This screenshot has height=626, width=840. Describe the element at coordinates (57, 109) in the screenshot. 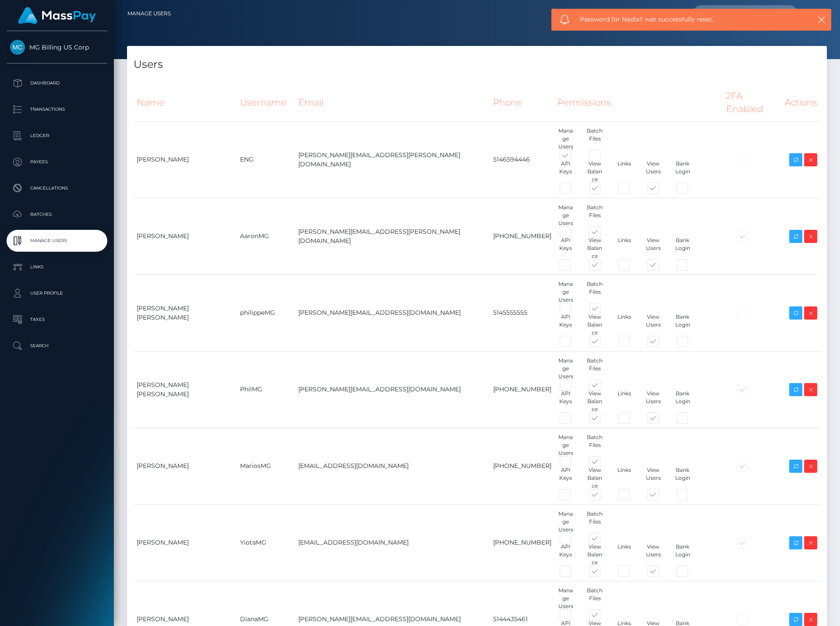

I see `a: Transactions` at that location.